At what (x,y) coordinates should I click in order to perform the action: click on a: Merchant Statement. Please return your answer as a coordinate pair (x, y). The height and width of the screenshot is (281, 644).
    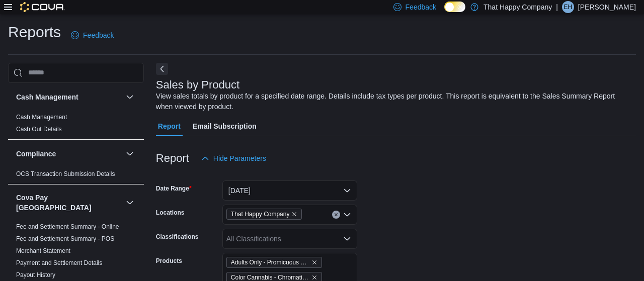
    Looking at the image, I should click on (43, 251).